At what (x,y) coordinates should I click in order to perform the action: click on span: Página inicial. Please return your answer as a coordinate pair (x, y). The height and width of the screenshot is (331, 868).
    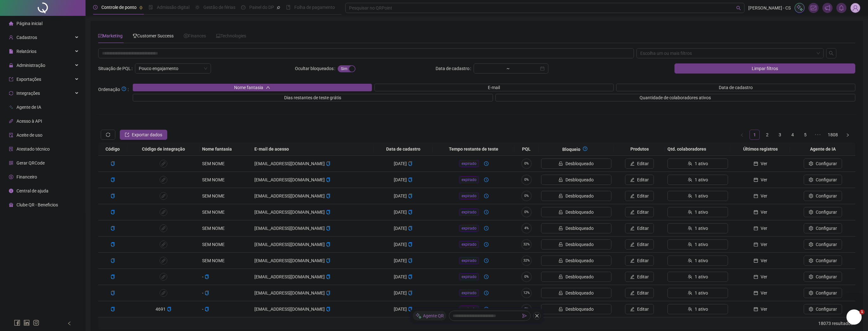
    Looking at the image, I should click on (30, 23).